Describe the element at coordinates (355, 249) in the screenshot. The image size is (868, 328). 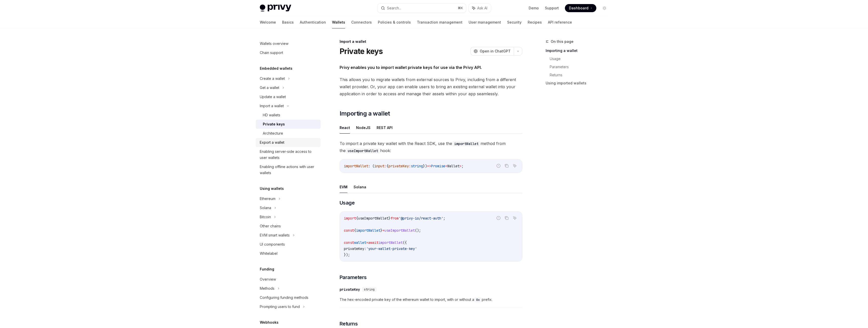
I see `span: privateKey:` at that location.